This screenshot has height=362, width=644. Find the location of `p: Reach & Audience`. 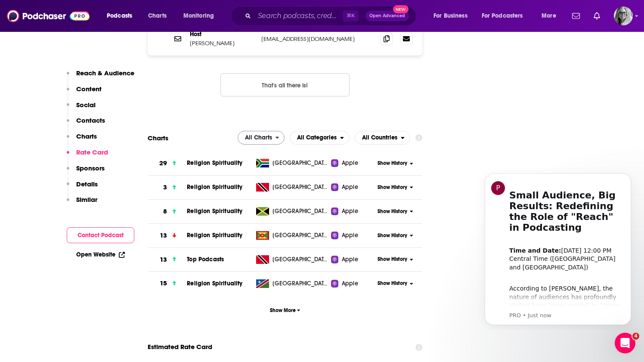

p: Reach & Audience is located at coordinates (105, 73).